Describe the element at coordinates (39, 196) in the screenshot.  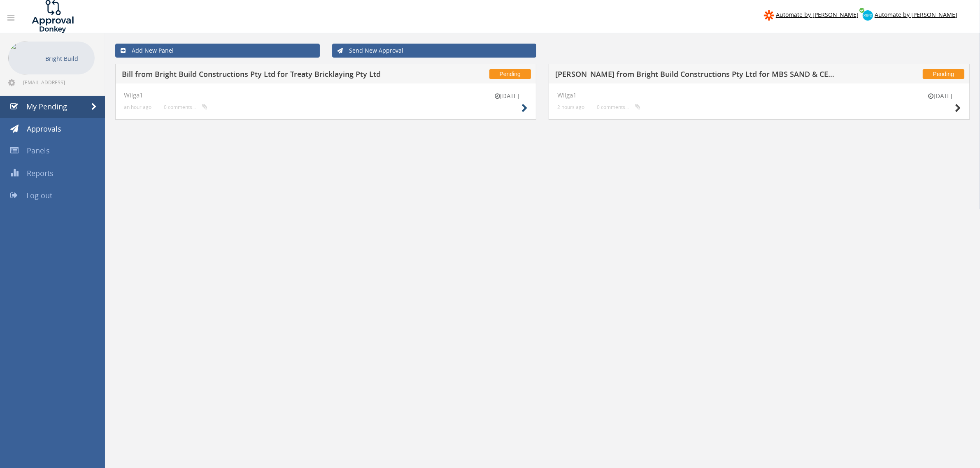
I see `span: Log out` at that location.